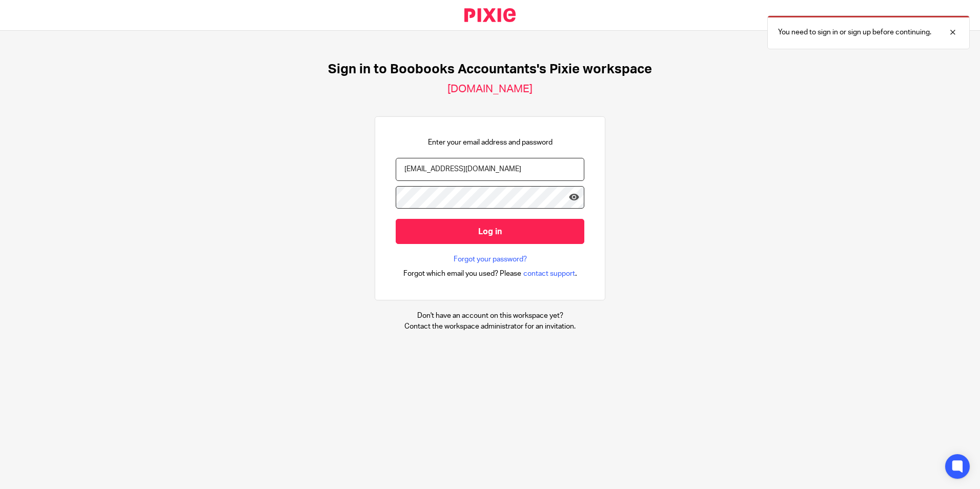 The image size is (980, 489). Describe the element at coordinates (490, 327) in the screenshot. I see `p: Contact the workspace administrator for an invitation.` at that location.